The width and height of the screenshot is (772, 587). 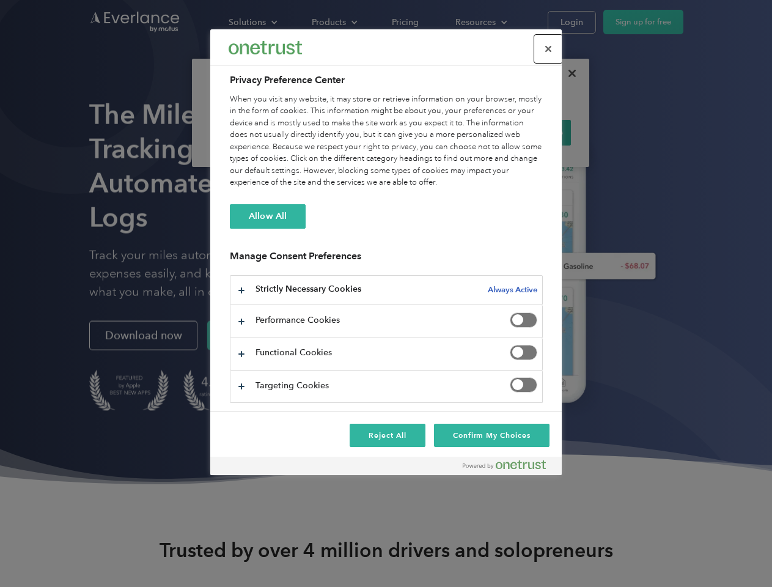 I want to click on button: Allow All, so click(x=268, y=216).